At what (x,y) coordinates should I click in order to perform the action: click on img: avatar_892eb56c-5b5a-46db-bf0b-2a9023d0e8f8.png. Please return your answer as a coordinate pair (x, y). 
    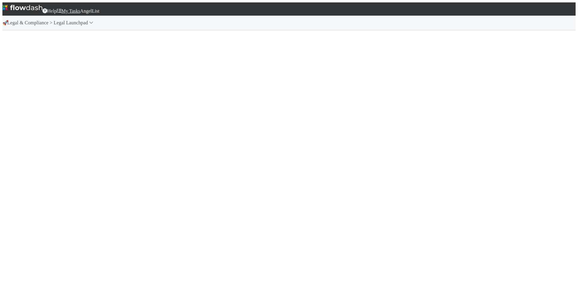
    Looking at the image, I should click on (102, 10).